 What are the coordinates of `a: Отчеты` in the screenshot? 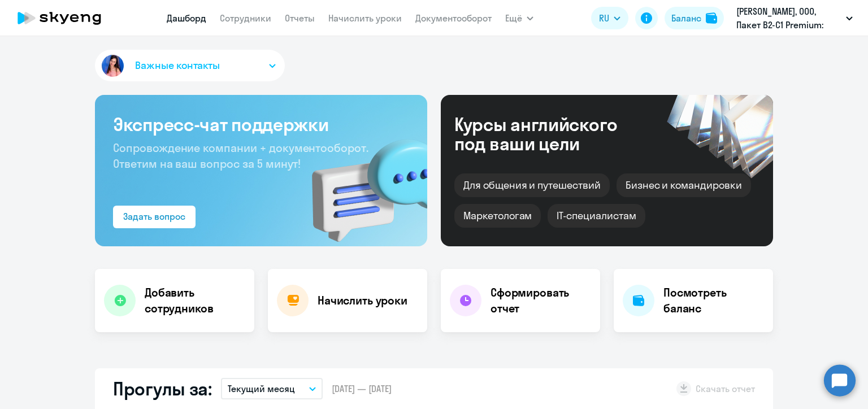 It's located at (299, 18).